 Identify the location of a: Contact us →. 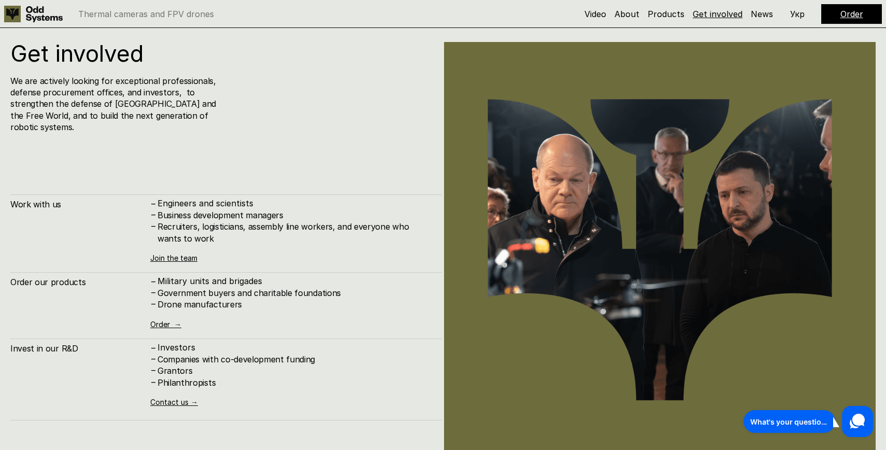
(174, 401).